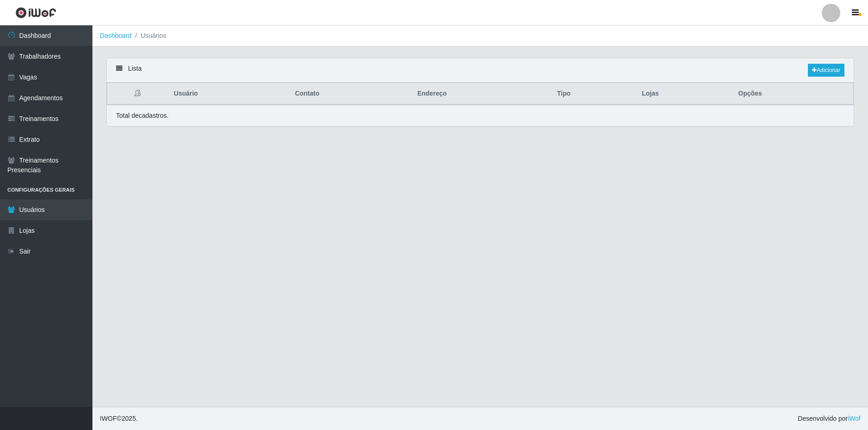 This screenshot has width=868, height=430. What do you see at coordinates (684, 94) in the screenshot?
I see `th: Lojas` at bounding box center [684, 94].